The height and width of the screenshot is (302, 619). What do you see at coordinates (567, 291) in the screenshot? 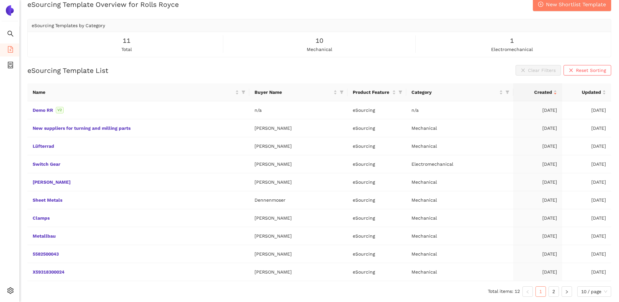
I see `button: right` at bounding box center [567, 291].